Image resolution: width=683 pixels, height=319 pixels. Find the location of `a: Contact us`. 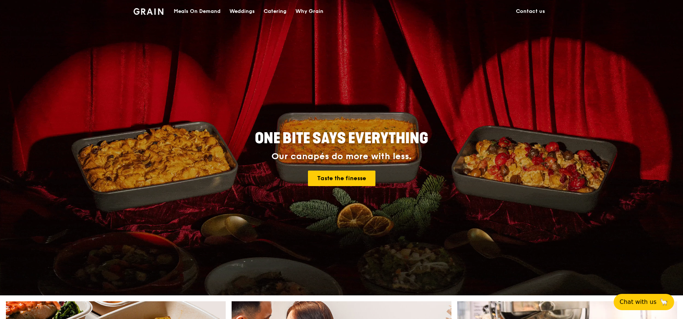

a: Contact us is located at coordinates (530, 11).